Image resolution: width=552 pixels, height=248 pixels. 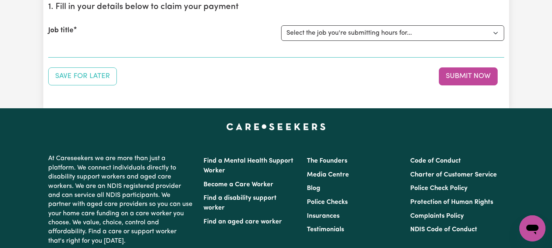 I want to click on a: Find a Mental Health Support Worker, so click(x=248, y=166).